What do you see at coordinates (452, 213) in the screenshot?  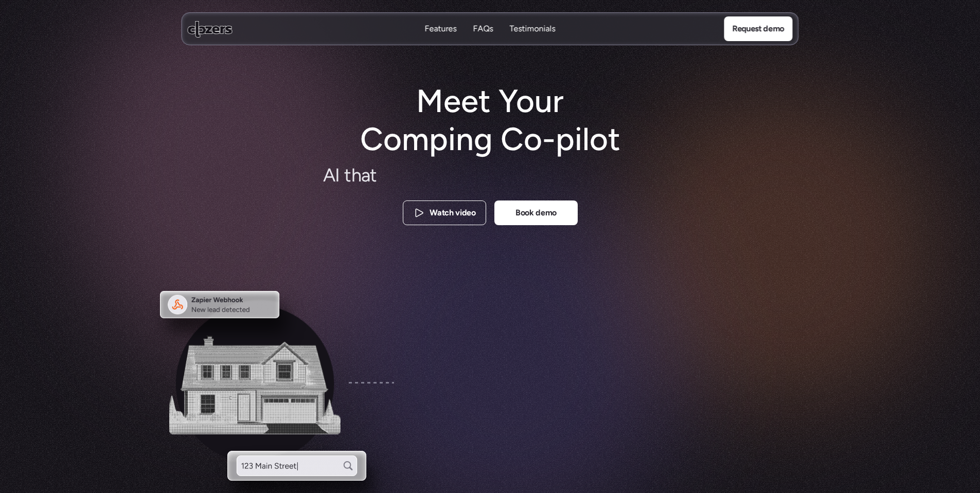 I see `p: Watch video` at bounding box center [452, 213].